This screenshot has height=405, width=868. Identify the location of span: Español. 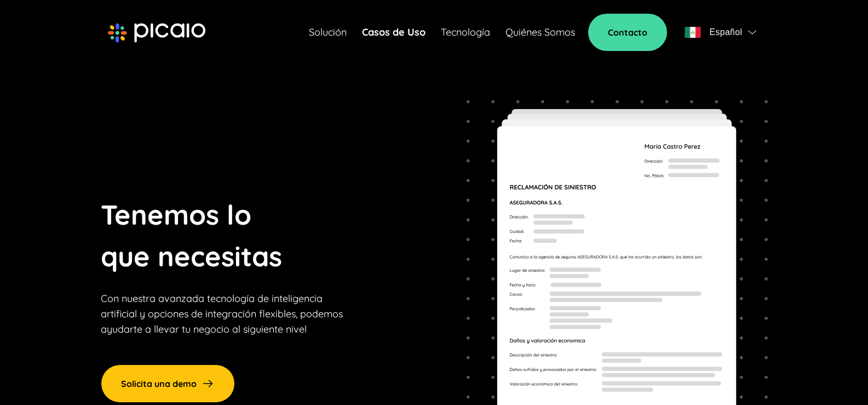
(725, 32).